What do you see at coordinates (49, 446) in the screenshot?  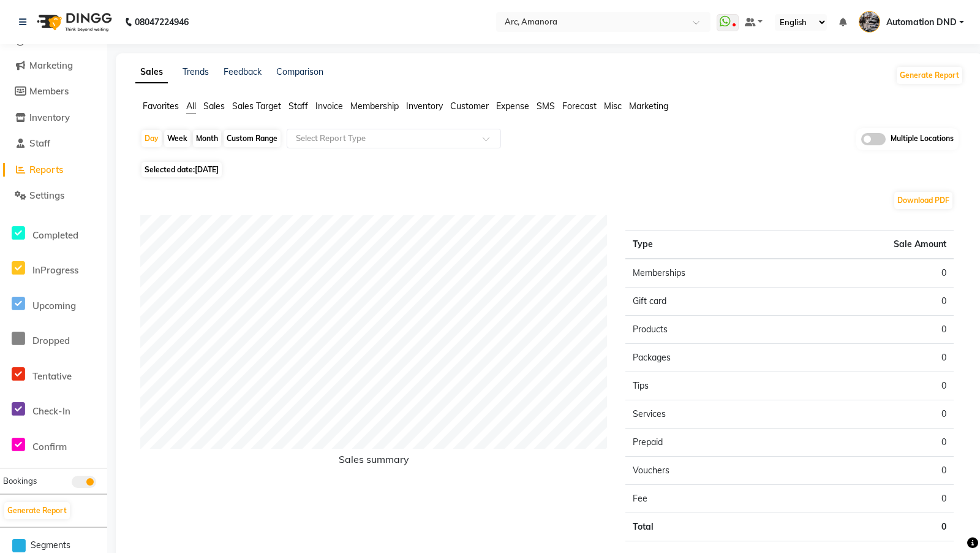 I see `span: Confirm` at bounding box center [49, 446].